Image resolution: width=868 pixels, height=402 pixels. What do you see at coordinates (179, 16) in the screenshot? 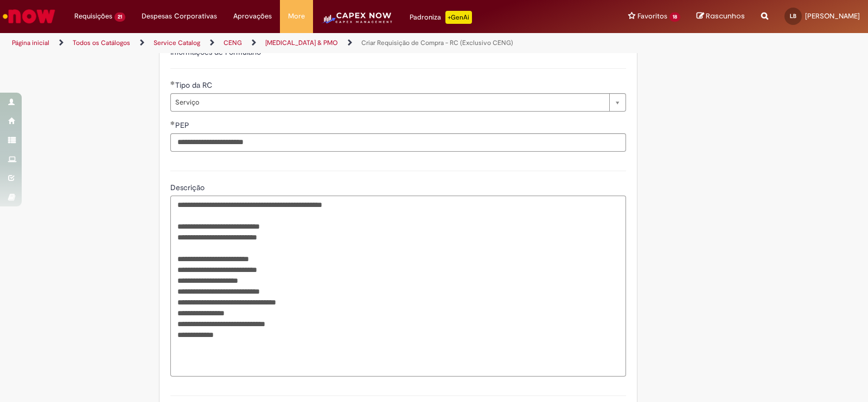
I see `span: Despesas Corporativas` at bounding box center [179, 16].